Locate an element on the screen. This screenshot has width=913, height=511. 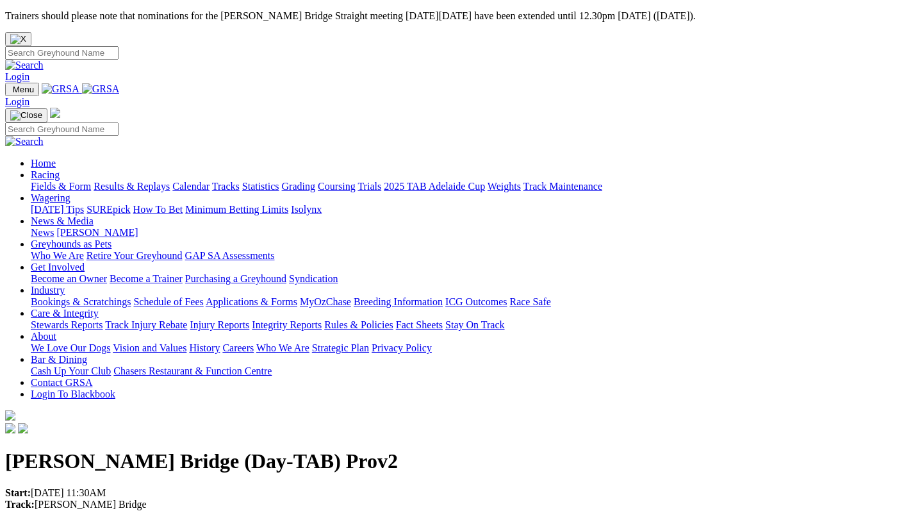
a: Become an Owner is located at coordinates (69, 278).